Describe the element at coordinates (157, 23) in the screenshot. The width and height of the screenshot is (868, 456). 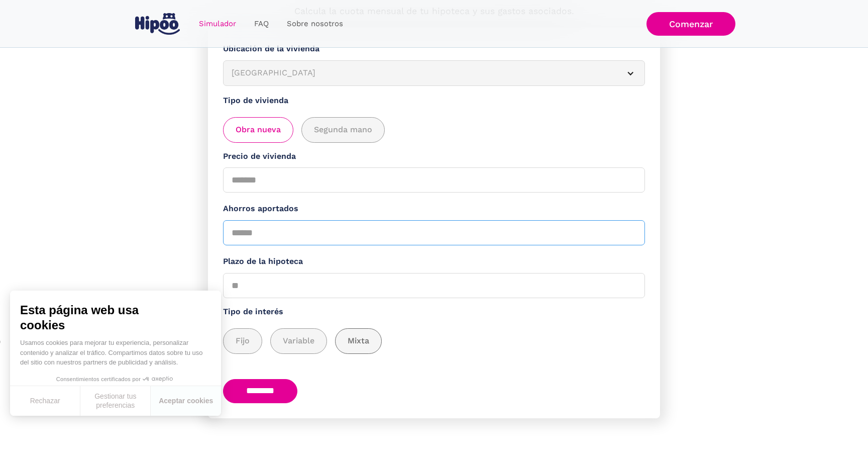
I see `a: home` at that location.